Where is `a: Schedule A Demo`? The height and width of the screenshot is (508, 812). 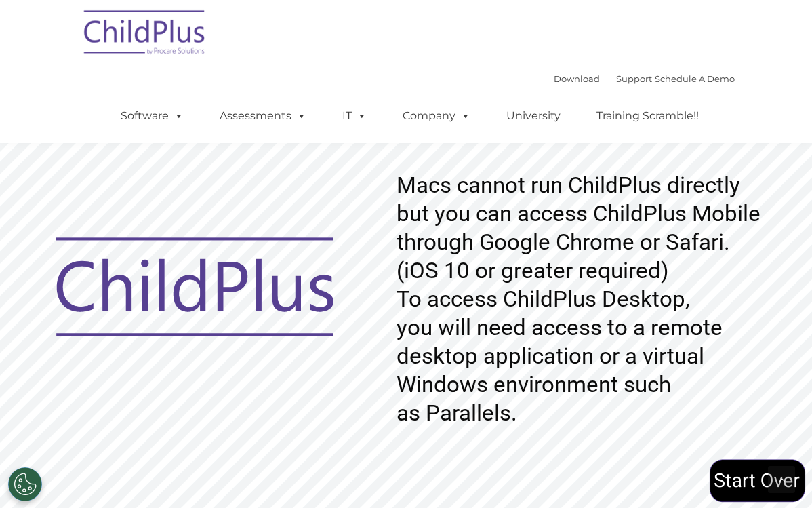
a: Schedule A Demo is located at coordinates (695, 79).